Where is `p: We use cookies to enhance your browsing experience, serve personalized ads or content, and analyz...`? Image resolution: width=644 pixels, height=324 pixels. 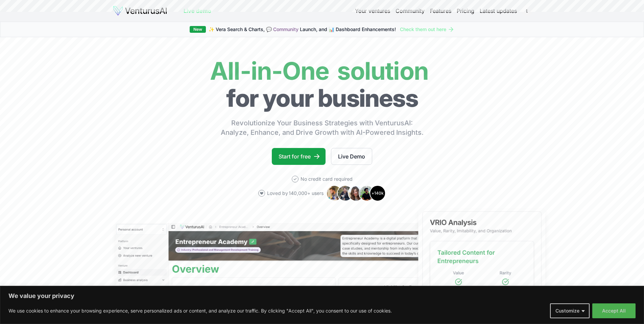
p: We use cookies to enhance your browsing experience, serve personalized ads or content, and analyz... is located at coordinates (200, 311).